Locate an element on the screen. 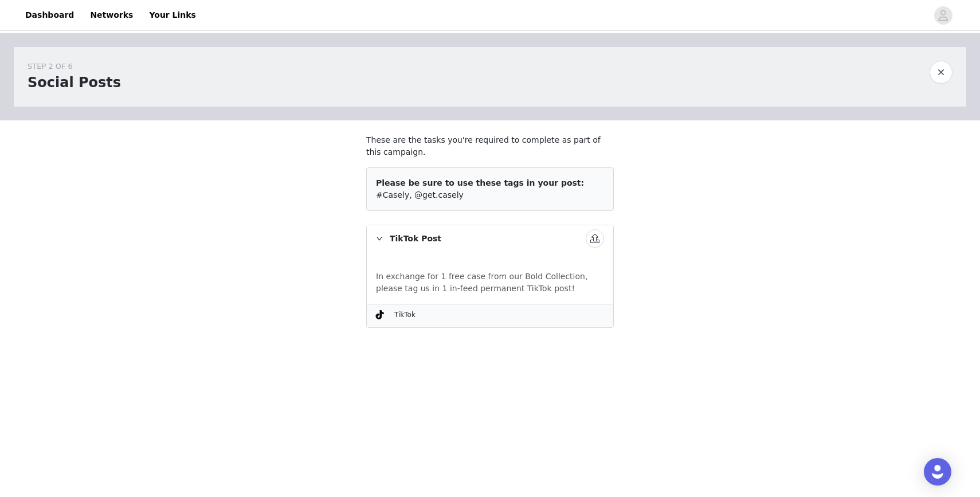 This screenshot has width=980, height=497. h1: Social Posts is located at coordinates (74, 83).